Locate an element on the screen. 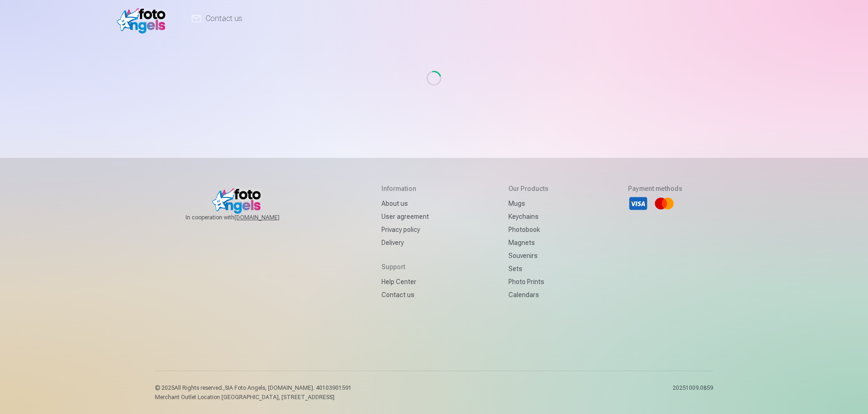 This screenshot has width=868, height=414. p: © 2025 All Rights reserved. , is located at coordinates (253, 388).